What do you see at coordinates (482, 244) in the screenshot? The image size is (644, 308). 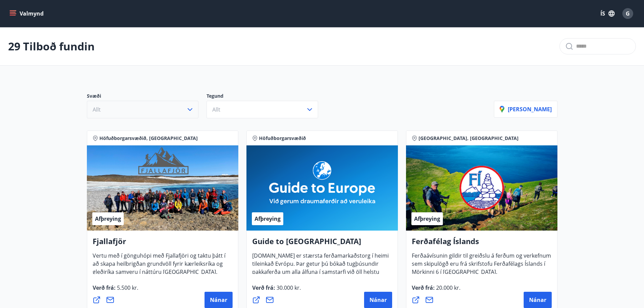 I see `h4: Ferðafélag Íslands` at bounding box center [482, 244].